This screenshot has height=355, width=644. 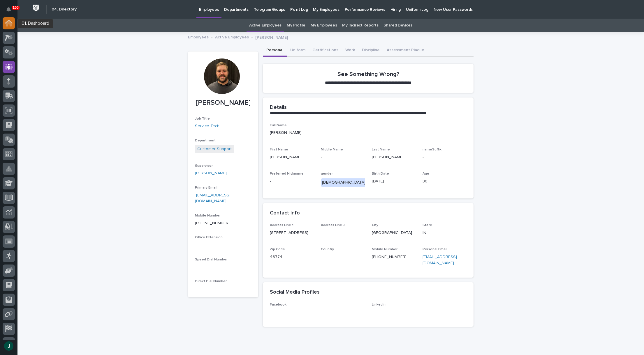 I want to click on h2: Social Media Profiles, so click(x=295, y=293).